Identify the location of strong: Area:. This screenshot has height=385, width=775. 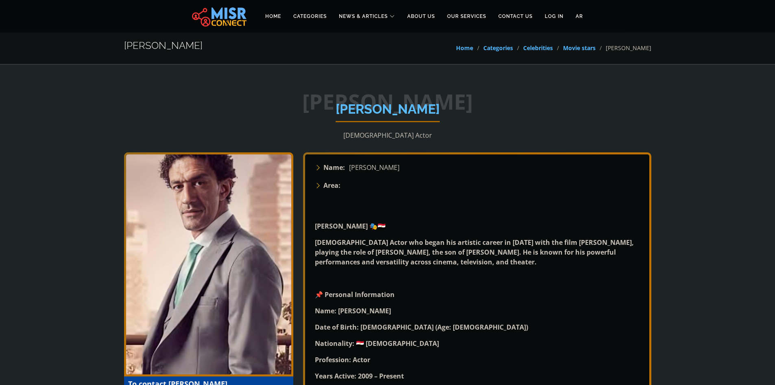
(332, 185).